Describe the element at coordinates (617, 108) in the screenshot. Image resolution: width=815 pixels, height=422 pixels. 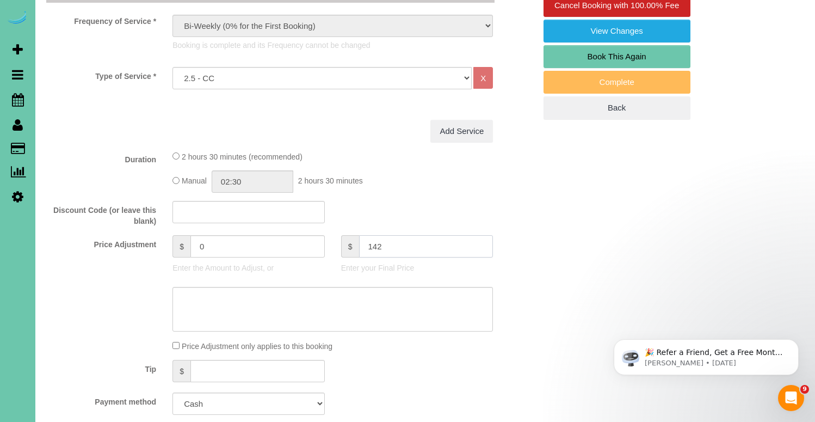
I see `a: Back` at that location.